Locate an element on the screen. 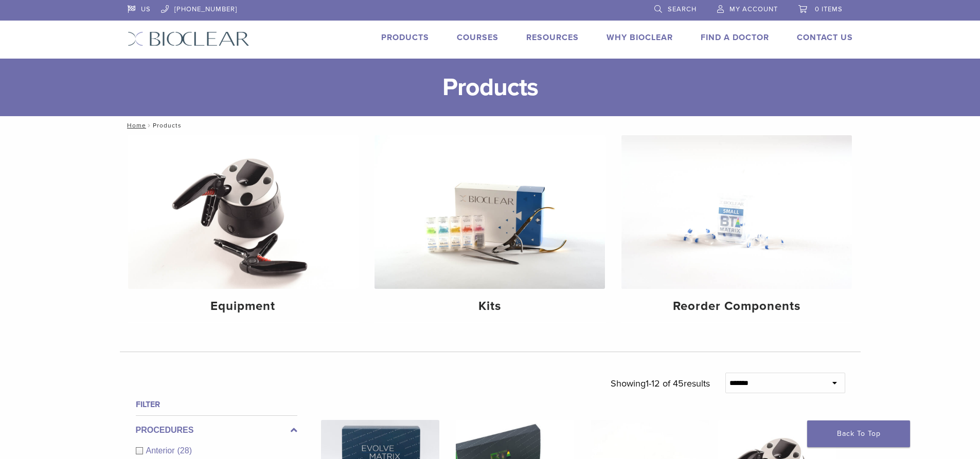 The image size is (980, 459). label: Procedures is located at coordinates (217, 430).